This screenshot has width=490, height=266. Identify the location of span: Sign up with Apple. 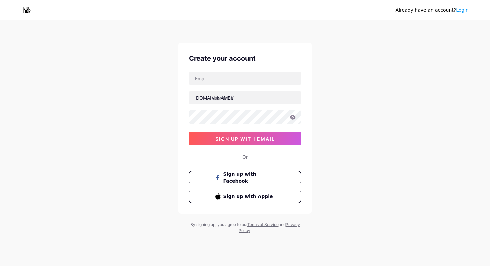
(249, 196).